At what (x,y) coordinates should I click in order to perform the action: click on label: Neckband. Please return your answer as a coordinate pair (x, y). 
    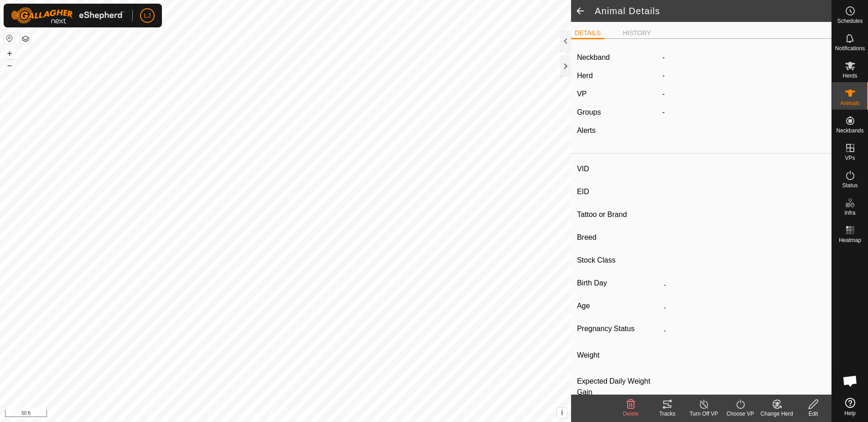
    Looking at the image, I should click on (594, 58).